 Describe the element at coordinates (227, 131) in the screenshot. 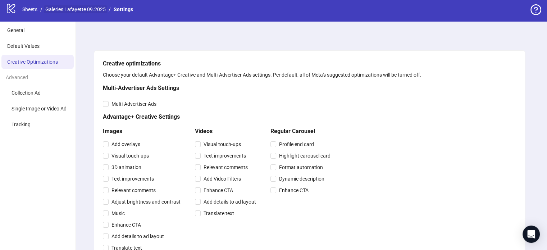

I see `h5: Videos` at that location.